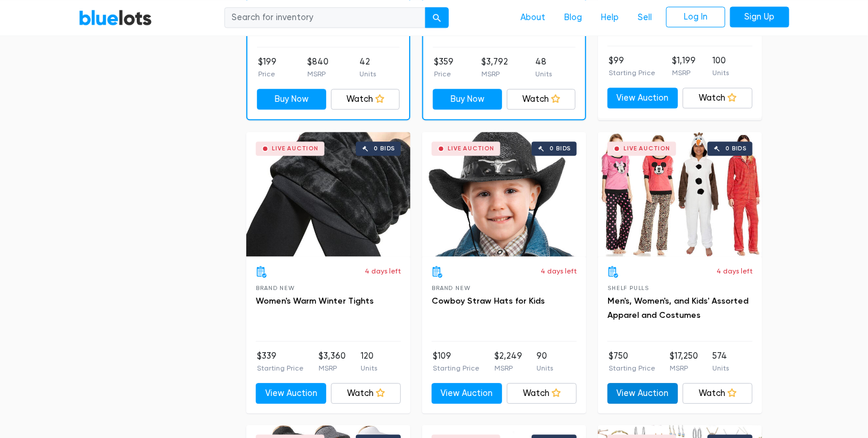  I want to click on a: Women's Warm Winter Tights, so click(314, 301).